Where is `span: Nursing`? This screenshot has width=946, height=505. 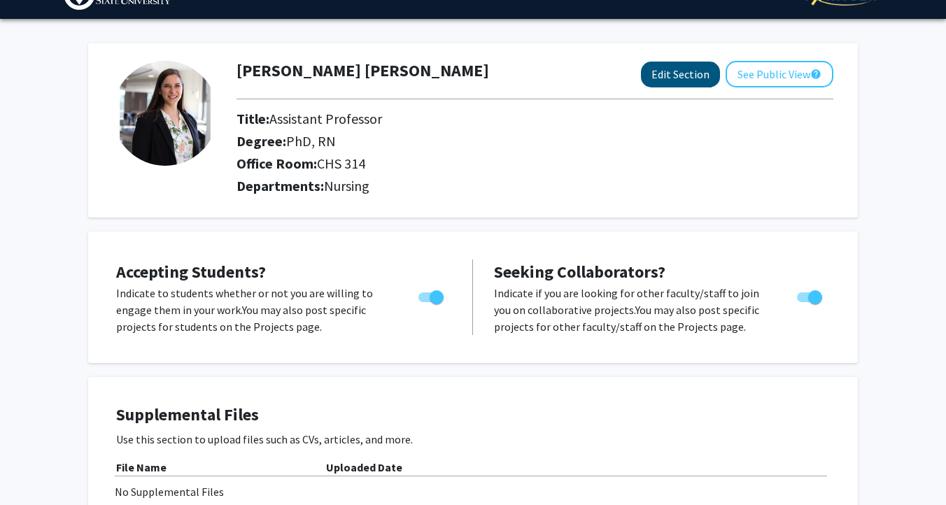
span: Nursing is located at coordinates (347, 186).